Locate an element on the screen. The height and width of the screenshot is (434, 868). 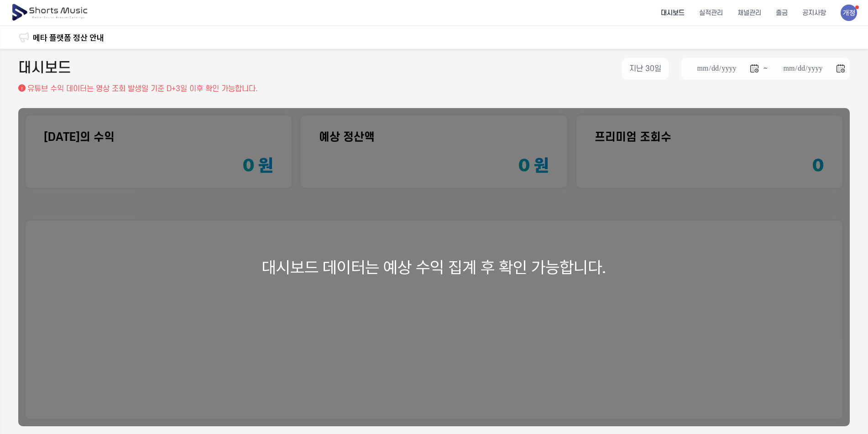
button: 지난 30일 is located at coordinates (645, 69).